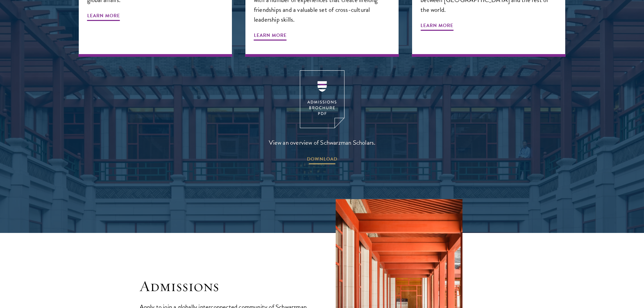  Describe the element at coordinates (322, 117) in the screenshot. I see `a: View an overview of Schwarzman Scholars. DOWNLOAD` at that location.